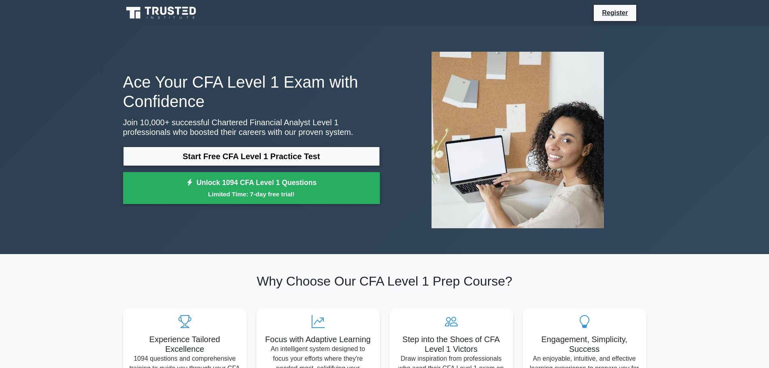 The image size is (769, 368). I want to click on a: Unlock 1094 CFA Level 1 QuestionsLimited Time: 7-day free trial!, so click(251, 188).